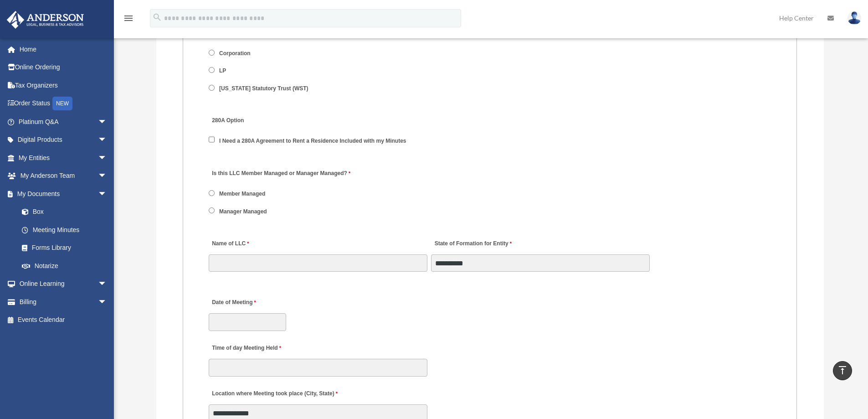  Describe the element at coordinates (63, 158) in the screenshot. I see `a: My Entitiesarrow_drop_down` at that location.